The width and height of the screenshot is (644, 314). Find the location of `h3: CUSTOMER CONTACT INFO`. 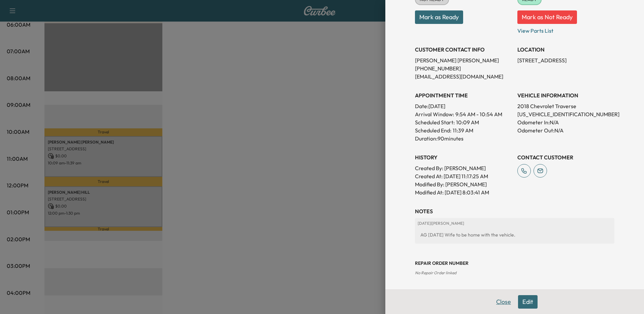

h3: CUSTOMER CONTACT INFO is located at coordinates (464, 49).